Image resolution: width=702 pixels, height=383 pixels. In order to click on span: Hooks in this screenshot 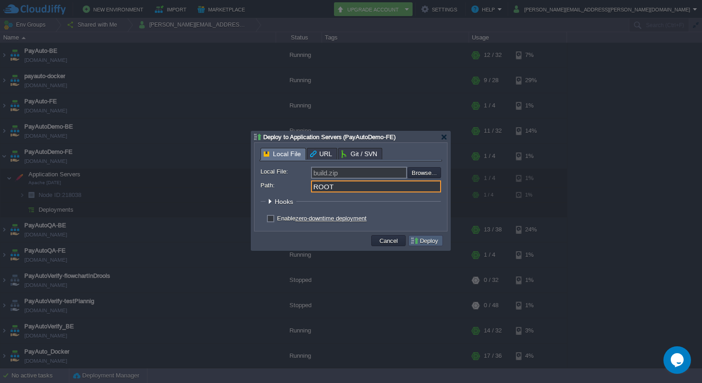, I will do `click(285, 202)`.